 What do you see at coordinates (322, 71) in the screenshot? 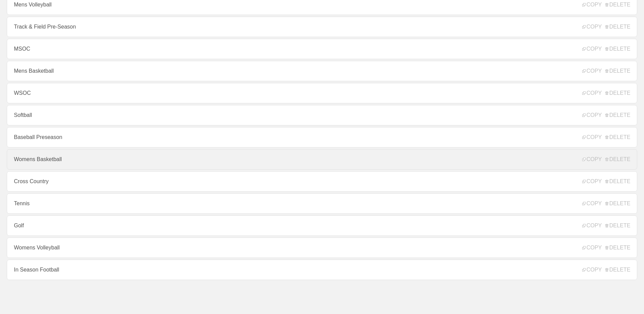
I see `a: Mens Basketball` at bounding box center [322, 71].